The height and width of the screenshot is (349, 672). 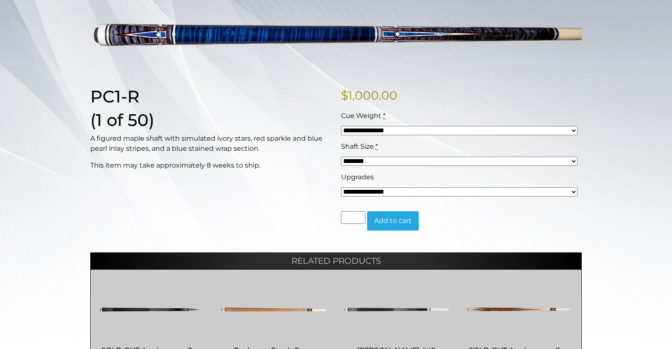 I want to click on bdi: 1,000.00, so click(x=369, y=95).